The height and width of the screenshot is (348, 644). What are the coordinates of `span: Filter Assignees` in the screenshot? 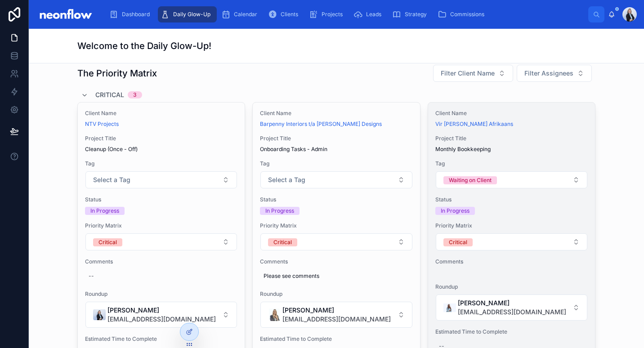 It's located at (549, 73).